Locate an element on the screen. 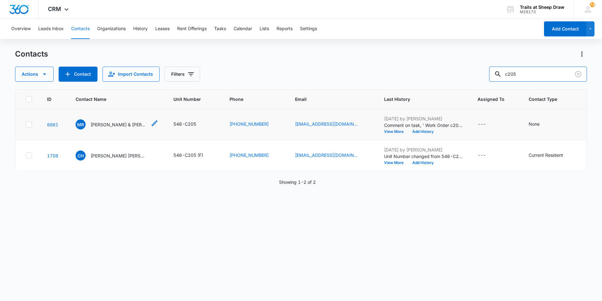 The width and height of the screenshot is (602, 301). p: Showing 1-2 of 2 is located at coordinates (297, 182).